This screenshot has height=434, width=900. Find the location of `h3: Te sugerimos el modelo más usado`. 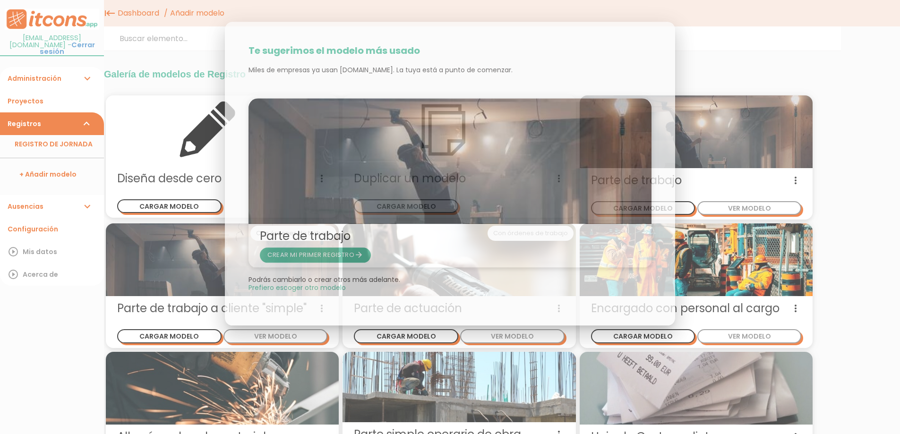

h3: Te sugerimos el modelo más usado is located at coordinates (450, 51).